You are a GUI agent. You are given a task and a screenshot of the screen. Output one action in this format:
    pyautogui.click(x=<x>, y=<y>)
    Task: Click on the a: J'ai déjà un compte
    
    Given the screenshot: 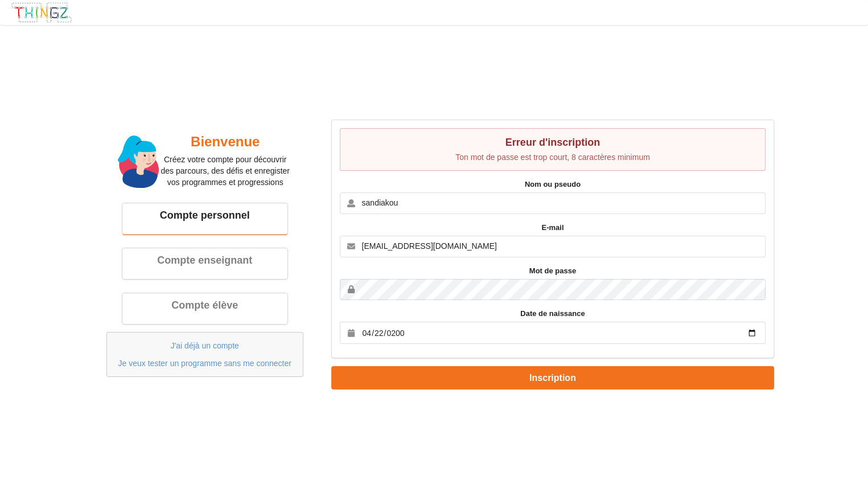 What is the action you would take?
    pyautogui.click(x=205, y=345)
    